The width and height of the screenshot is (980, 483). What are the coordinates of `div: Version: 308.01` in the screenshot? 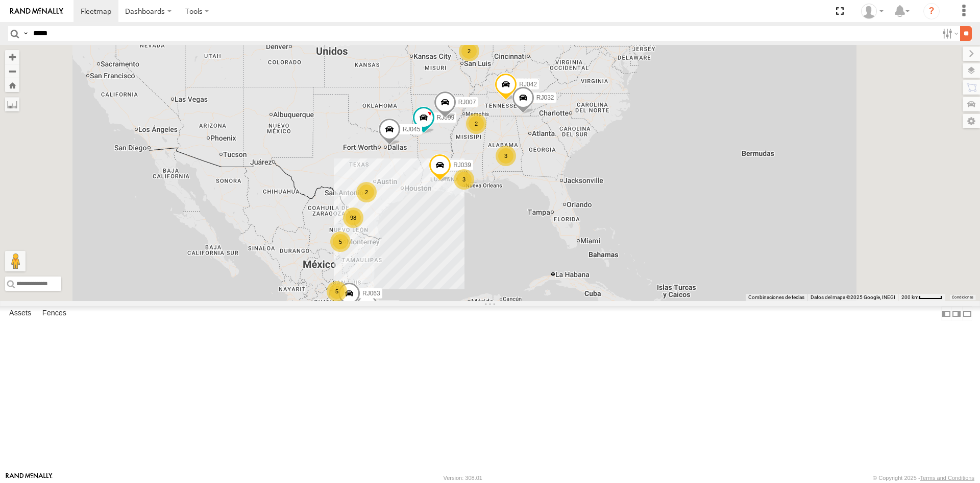 It's located at (463, 477).